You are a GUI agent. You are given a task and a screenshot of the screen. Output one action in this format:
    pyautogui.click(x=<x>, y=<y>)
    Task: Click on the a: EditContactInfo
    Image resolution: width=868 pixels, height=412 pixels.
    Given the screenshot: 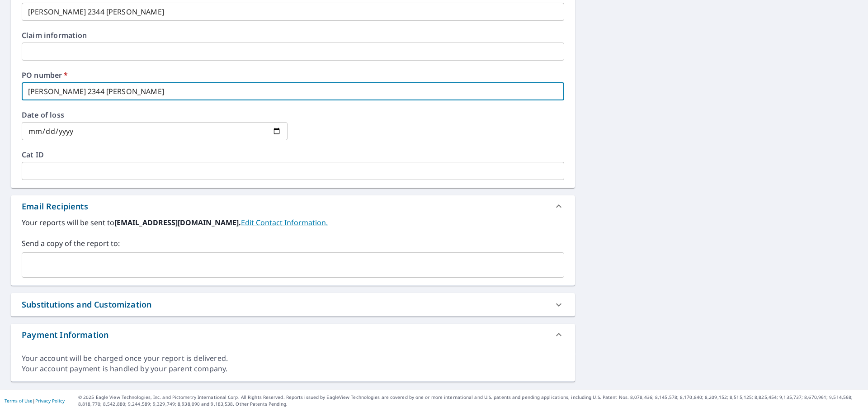 What is the action you would take?
    pyautogui.click(x=284, y=222)
    